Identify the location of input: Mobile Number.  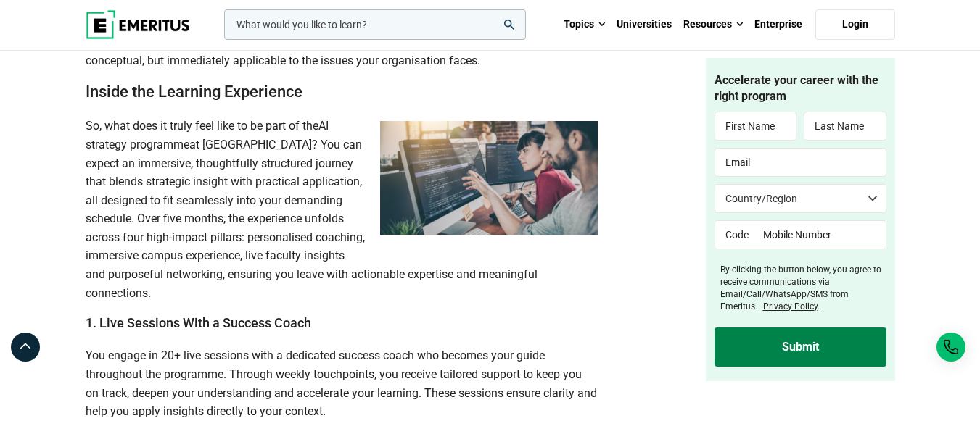
(819, 236).